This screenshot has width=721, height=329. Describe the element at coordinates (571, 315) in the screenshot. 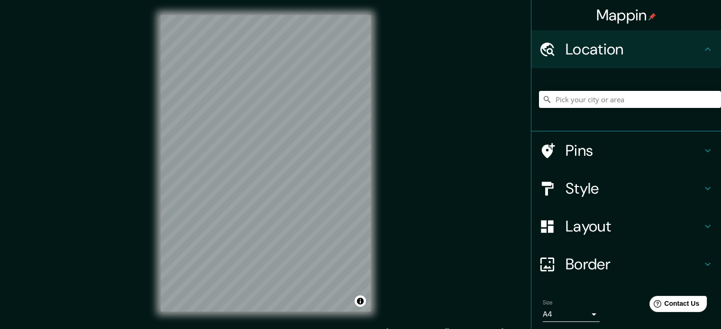

I see `div: A4` at that location.